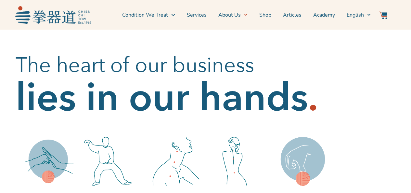 This screenshot has height=193, width=411. Describe the element at coordinates (196, 15) in the screenshot. I see `a: Services` at that location.